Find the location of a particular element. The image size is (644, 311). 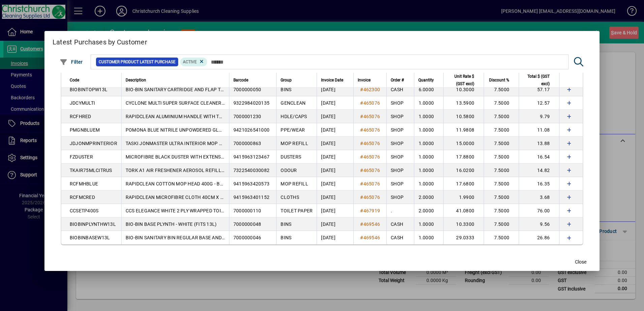

button: Filter is located at coordinates (71, 62).